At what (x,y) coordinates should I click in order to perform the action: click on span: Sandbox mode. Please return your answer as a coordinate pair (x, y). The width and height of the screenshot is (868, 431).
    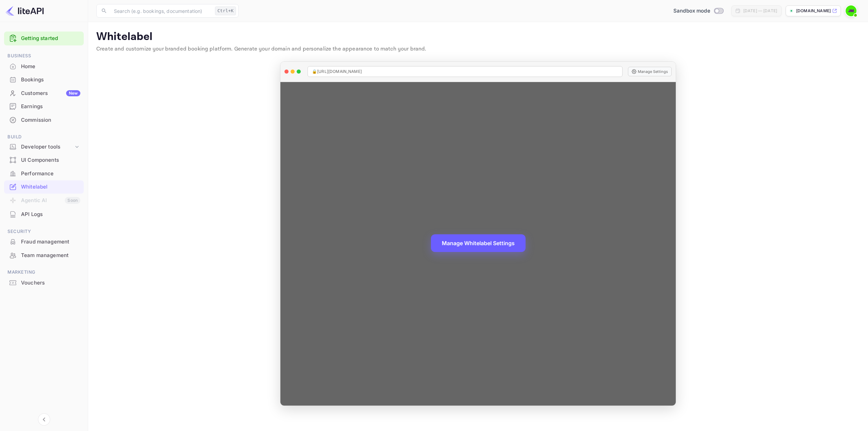
    Looking at the image, I should click on (692, 11).